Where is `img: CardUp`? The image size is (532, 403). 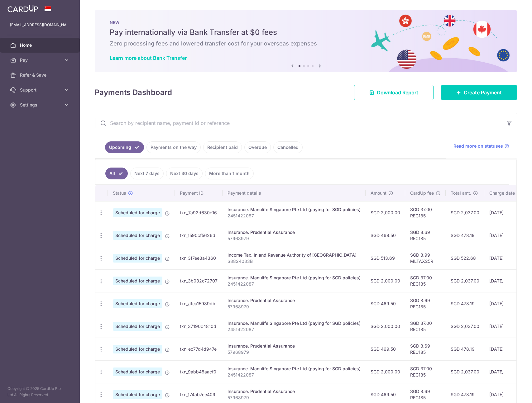 img: CardUp is located at coordinates (22, 8).